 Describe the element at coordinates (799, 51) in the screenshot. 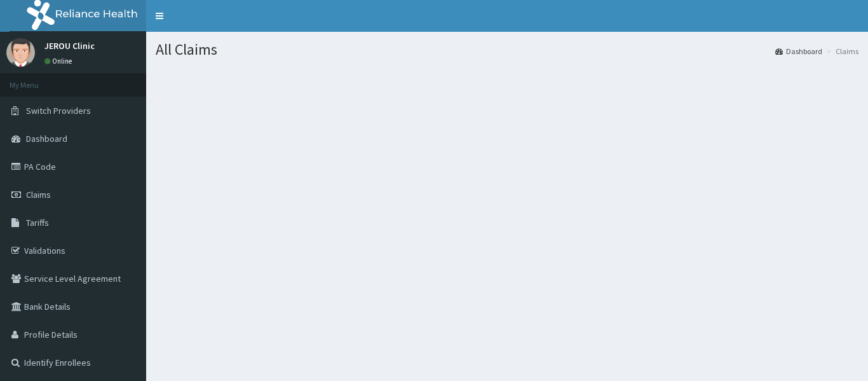

I see `a: Dashboard` at that location.